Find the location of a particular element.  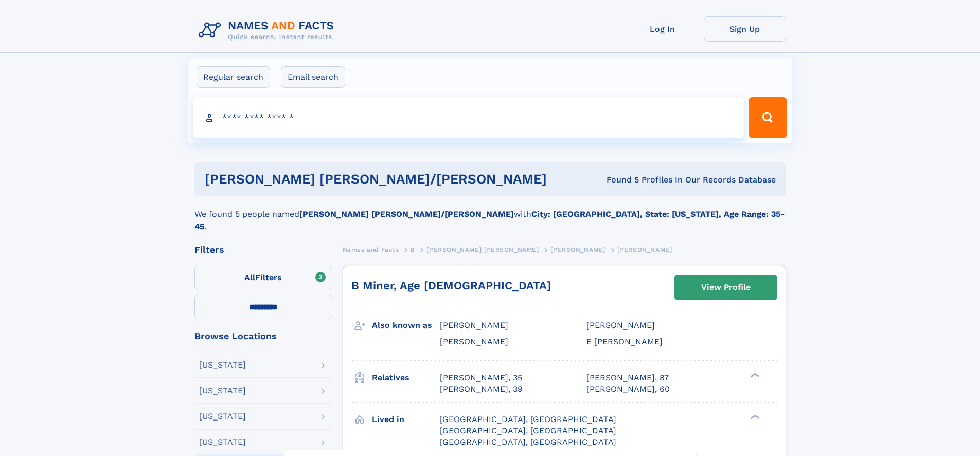

a: Sign Up is located at coordinates (745, 29).